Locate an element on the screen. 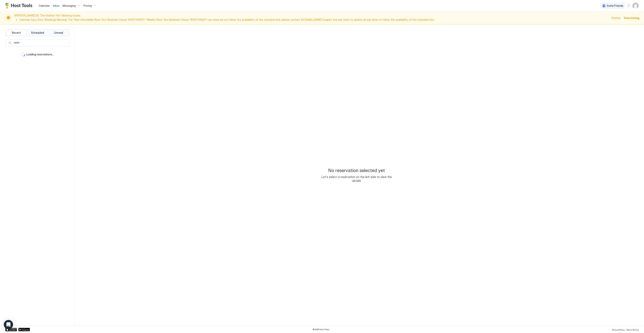 The image size is (644, 333). a: Privacy Policy is located at coordinates (618, 329).